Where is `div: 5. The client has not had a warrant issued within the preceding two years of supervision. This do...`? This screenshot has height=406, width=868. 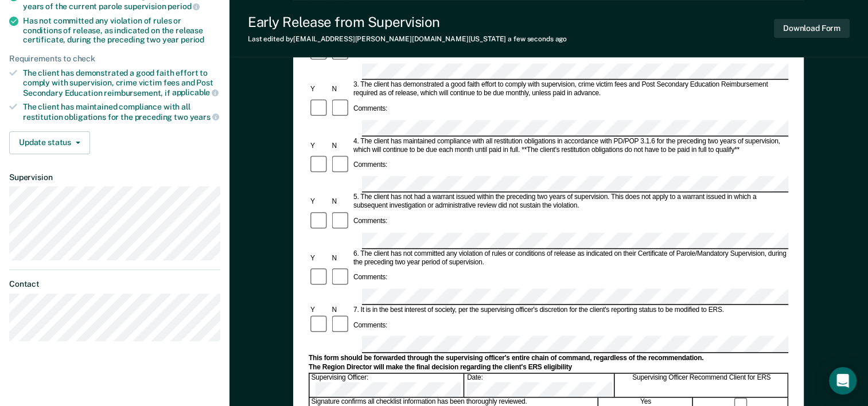
div: 5. The client has not had a warrant issued within the preceding two years of supervision. This do... is located at coordinates (570, 202).